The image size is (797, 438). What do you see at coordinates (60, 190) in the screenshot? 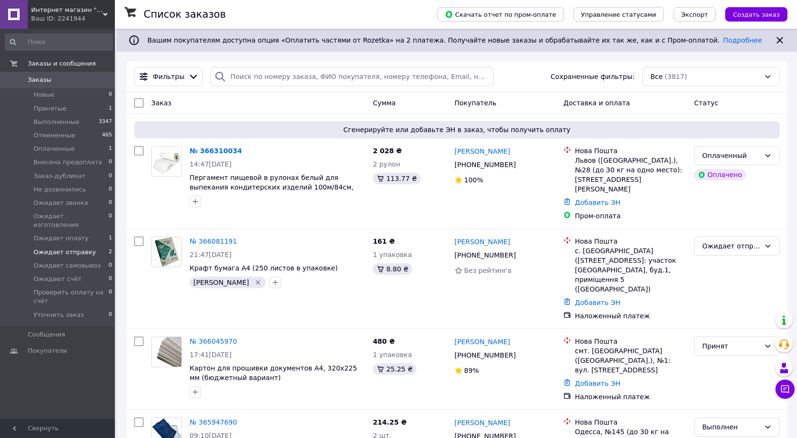
I see `span: Не дозвонились` at bounding box center [60, 190].